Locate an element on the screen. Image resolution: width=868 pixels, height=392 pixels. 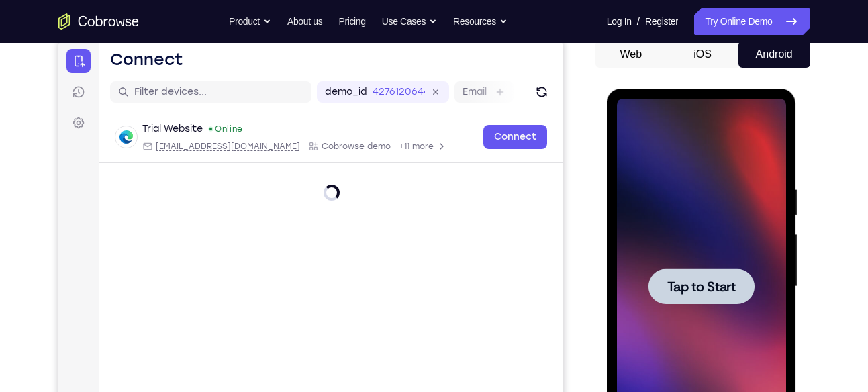
a: Log In is located at coordinates (619, 21).